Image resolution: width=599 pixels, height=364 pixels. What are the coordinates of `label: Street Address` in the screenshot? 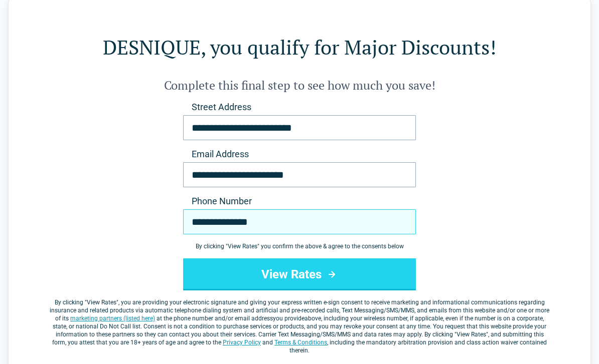 It's located at (300, 107).